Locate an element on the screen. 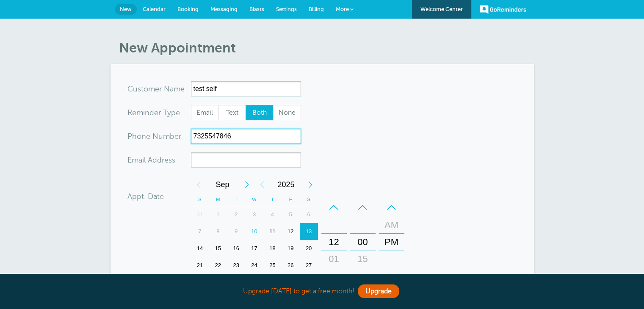 Image resolution: width=644 pixels, height=309 pixels. div: 18 is located at coordinates (272, 248).